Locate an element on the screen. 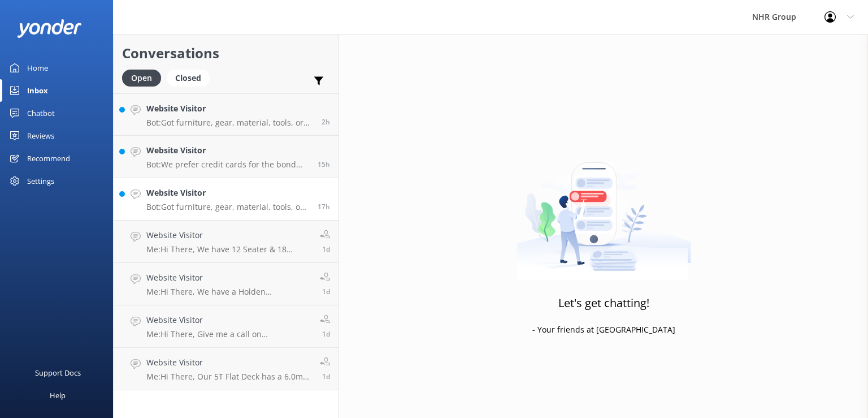 This screenshot has width=868, height=418. div: Reviews is located at coordinates (41, 135).